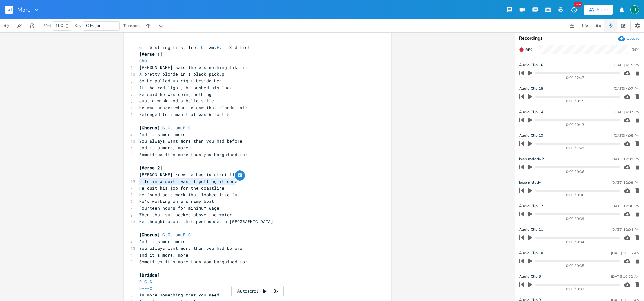 Image resolution: width=644 pixels, height=301 pixels. What do you see at coordinates (598, 10) in the screenshot?
I see `button: Share` at bounding box center [598, 10].